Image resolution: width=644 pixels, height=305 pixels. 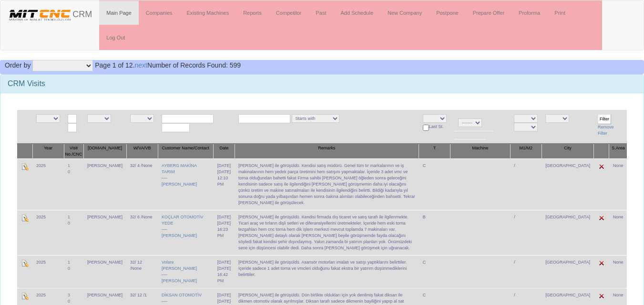 What do you see at coordinates (142, 232) in the screenshot?
I see `td: 32/ 6 /None` at bounding box center [142, 232].